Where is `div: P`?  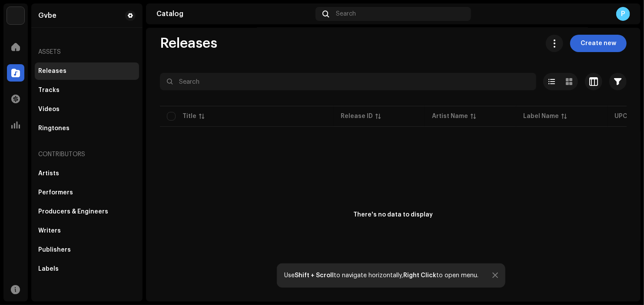 div: P is located at coordinates (623, 14).